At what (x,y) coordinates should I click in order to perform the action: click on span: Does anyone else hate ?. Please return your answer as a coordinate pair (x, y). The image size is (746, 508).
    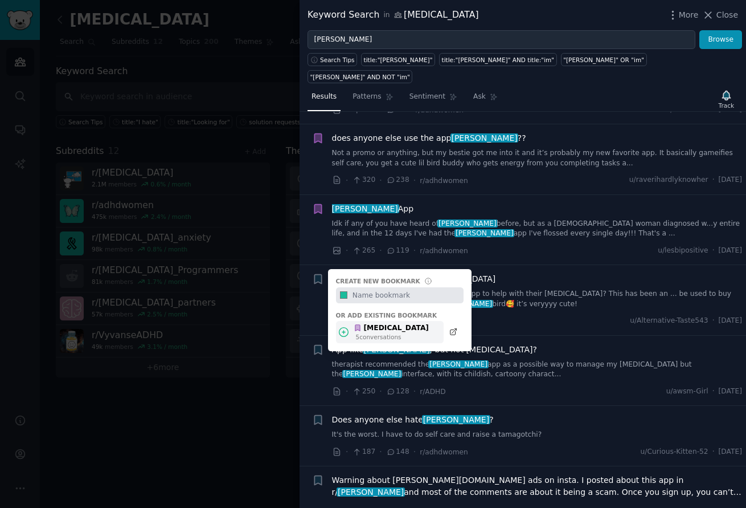
    Looking at the image, I should click on (413, 419).